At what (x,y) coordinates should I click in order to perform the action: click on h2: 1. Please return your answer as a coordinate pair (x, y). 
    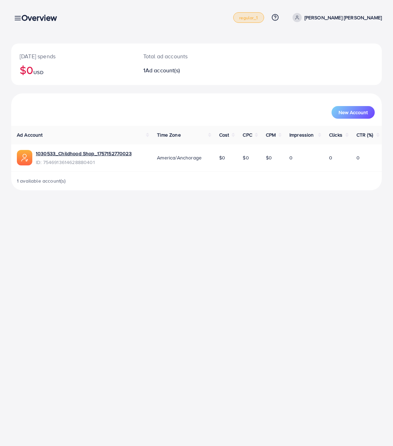
    Looking at the image, I should click on (181, 70).